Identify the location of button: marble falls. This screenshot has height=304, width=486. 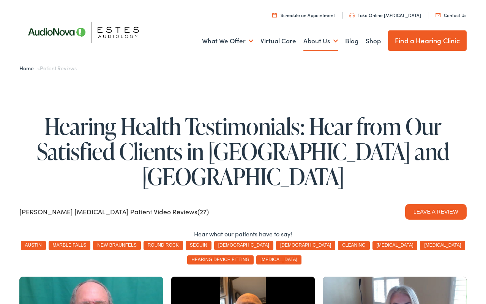
(69, 245).